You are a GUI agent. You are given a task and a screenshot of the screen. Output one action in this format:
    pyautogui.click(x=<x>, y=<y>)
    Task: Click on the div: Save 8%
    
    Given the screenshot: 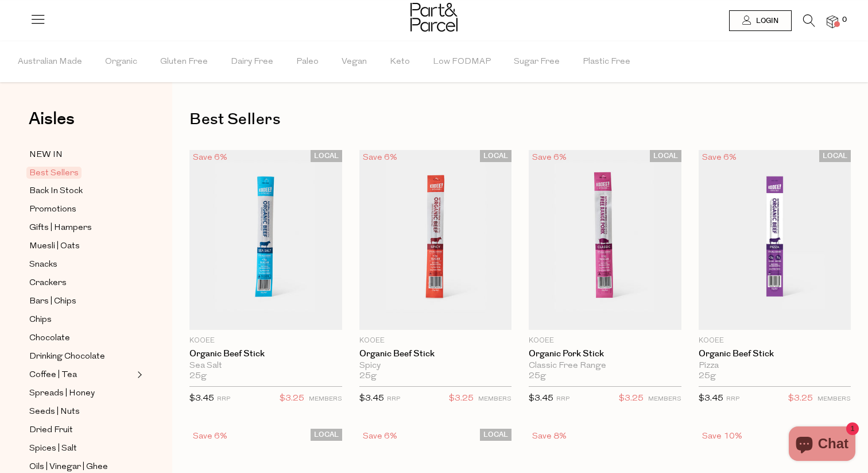 What is the action you would take?
    pyautogui.click(x=550, y=436)
    